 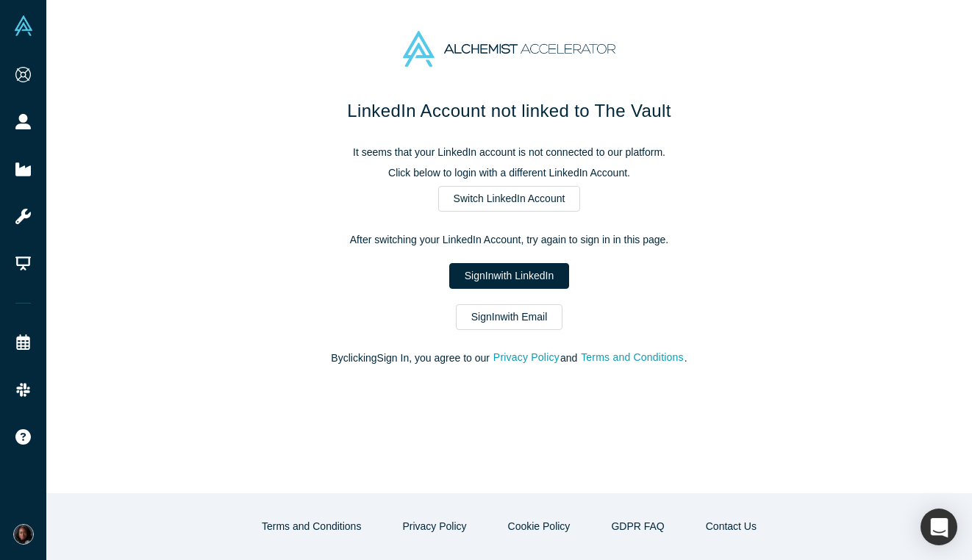 What do you see at coordinates (508, 276) in the screenshot?
I see `a: SignInwith LinkedIn` at bounding box center [508, 276].